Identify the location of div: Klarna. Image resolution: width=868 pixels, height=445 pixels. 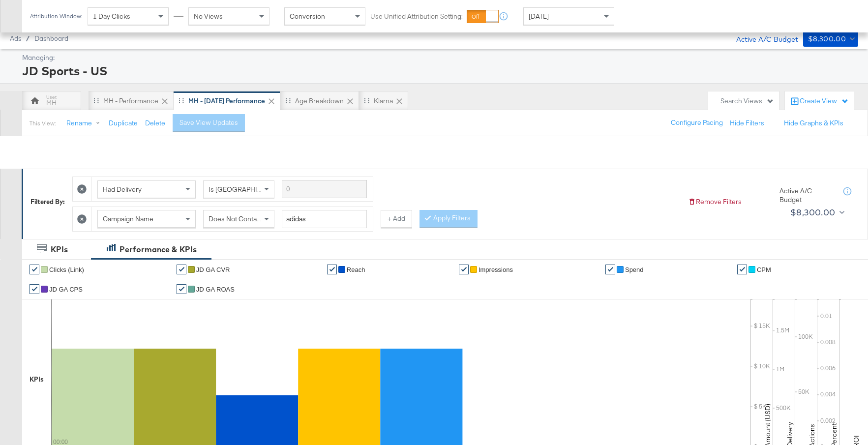
(383, 101).